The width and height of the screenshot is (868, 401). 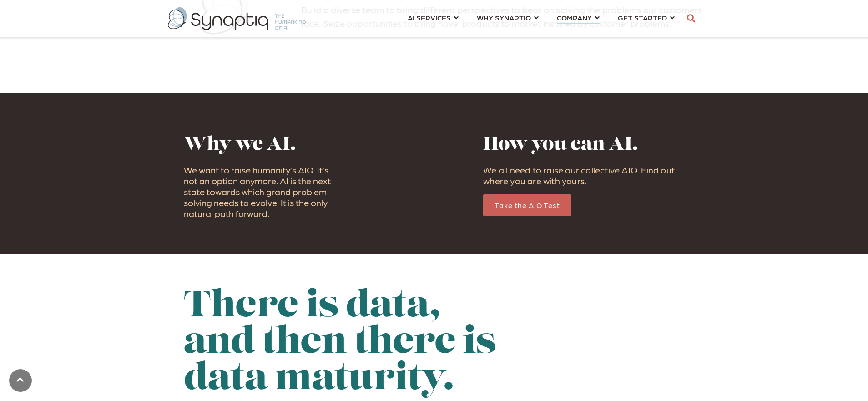 What do you see at coordinates (642, 18) in the screenshot?
I see `span: GET STARTED` at bounding box center [642, 18].